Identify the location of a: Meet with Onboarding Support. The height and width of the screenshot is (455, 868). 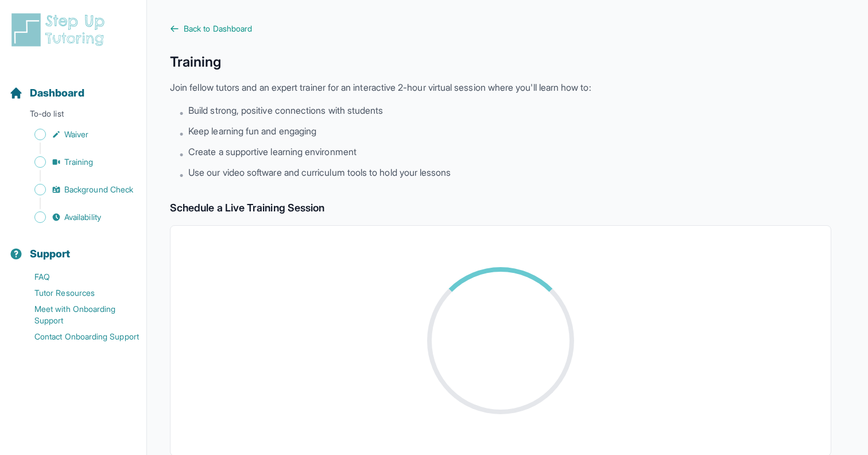
(77, 315).